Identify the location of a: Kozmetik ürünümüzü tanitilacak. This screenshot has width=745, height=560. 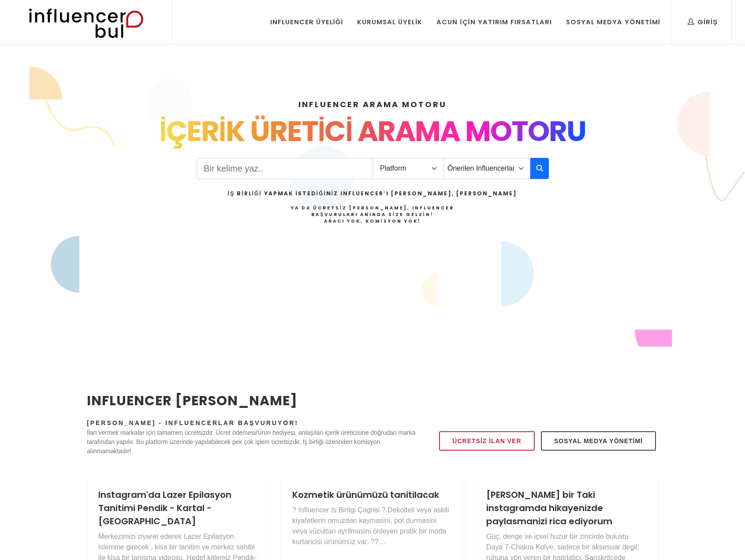
(366, 495).